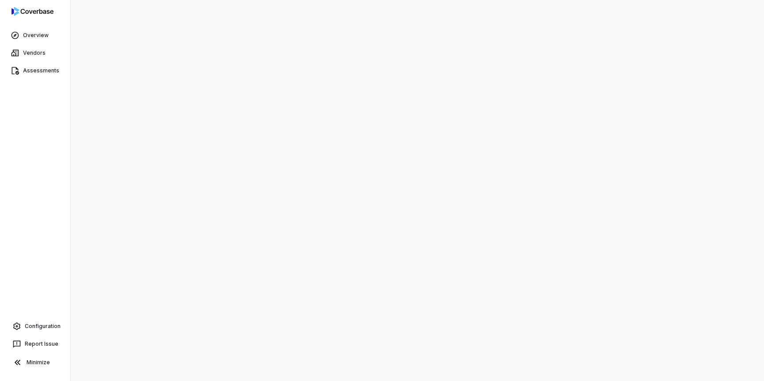 The width and height of the screenshot is (764, 381). I want to click on a: Configuration, so click(35, 327).